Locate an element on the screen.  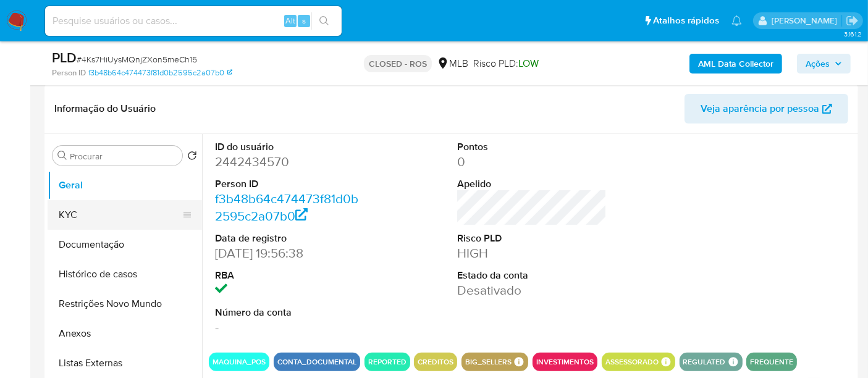
a: Notificações is located at coordinates (737, 21).